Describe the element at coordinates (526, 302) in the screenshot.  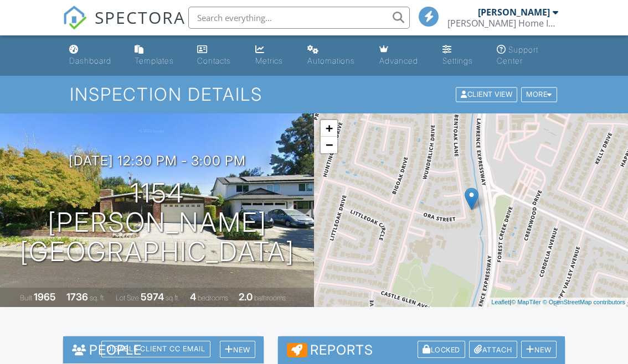
I see `a: © MapTiler` at that location.